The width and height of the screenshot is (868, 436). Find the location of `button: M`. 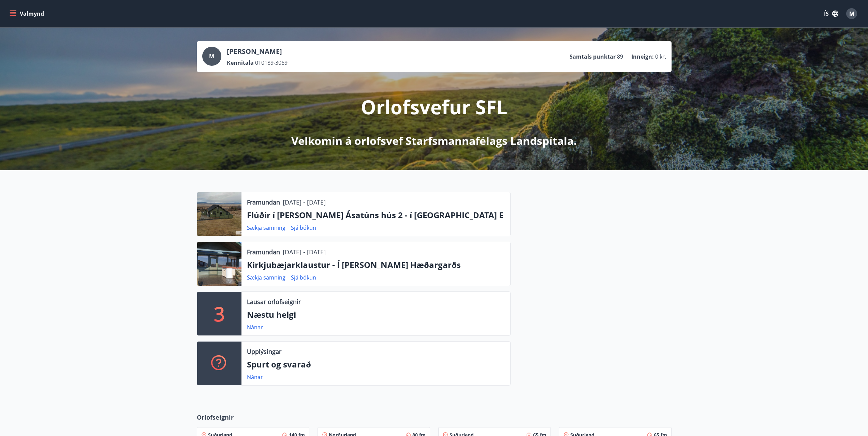

button: M is located at coordinates (851, 13).